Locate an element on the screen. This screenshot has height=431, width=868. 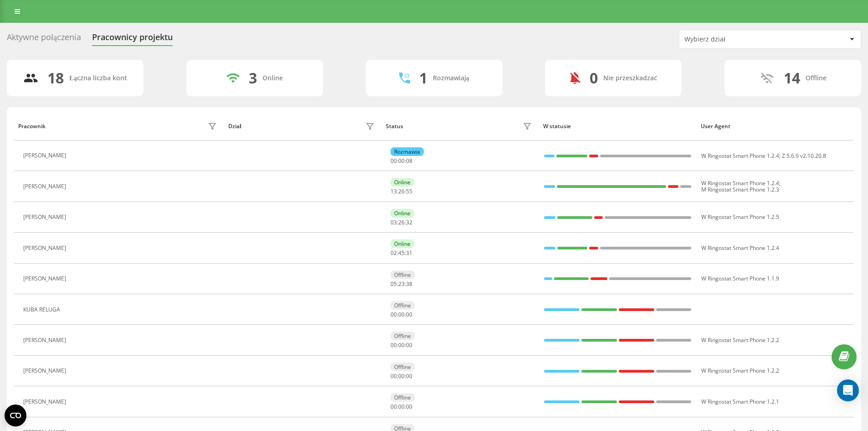
div: User Agent is located at coordinates (775, 126).